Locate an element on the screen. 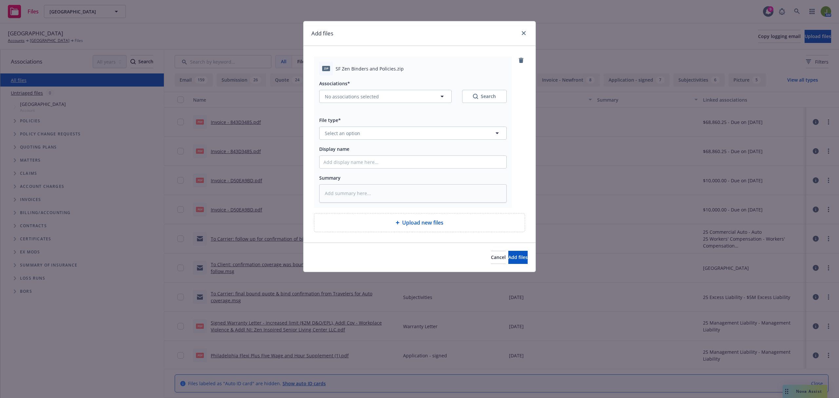  span: Associations* is located at coordinates (335, 83).